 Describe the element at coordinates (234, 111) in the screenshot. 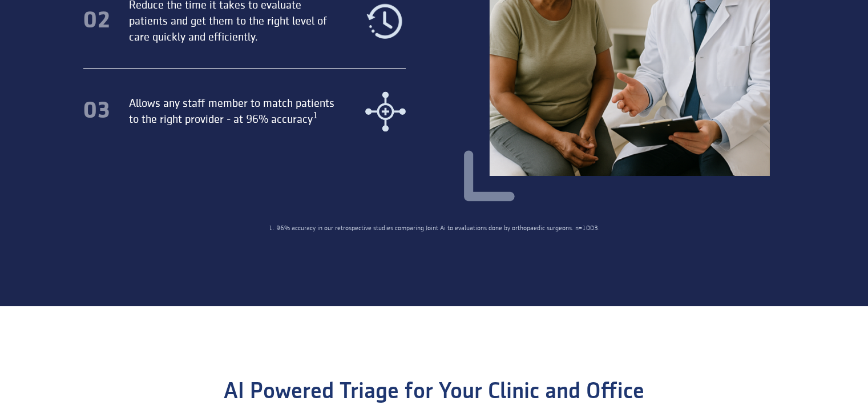

I see `div: Allows any staff member to match patients to the right provider - at 96% accuracy` at that location.